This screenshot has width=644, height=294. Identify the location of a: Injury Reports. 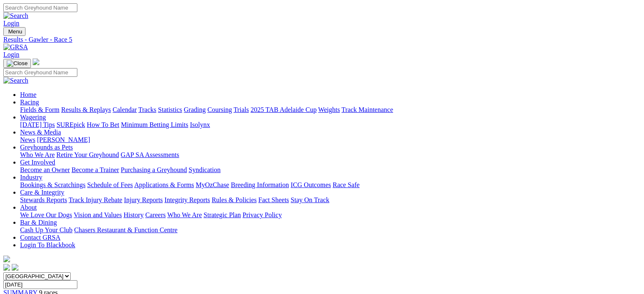
(143, 200).